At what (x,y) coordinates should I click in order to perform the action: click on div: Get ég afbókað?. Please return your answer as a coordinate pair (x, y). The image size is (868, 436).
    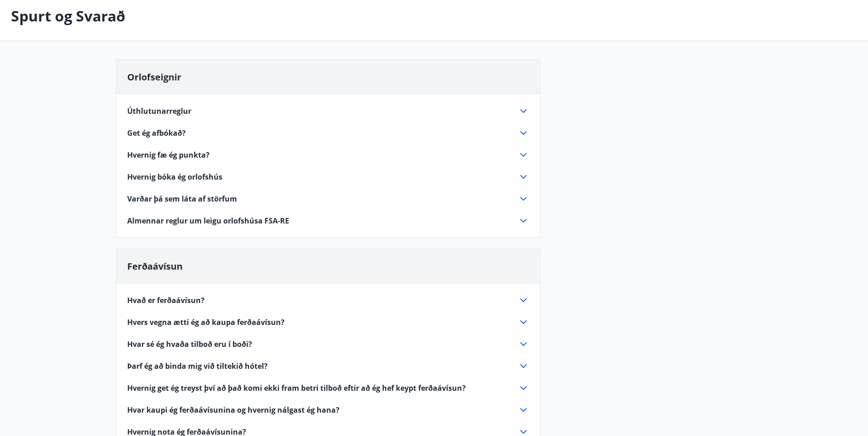
    Looking at the image, I should click on (328, 133).